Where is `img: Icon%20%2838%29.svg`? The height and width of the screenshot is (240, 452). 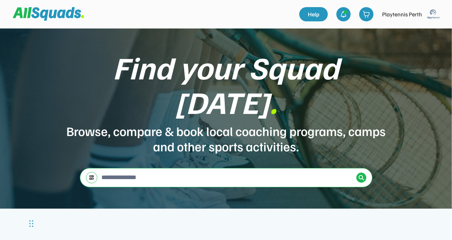 img: Icon%20%2838%29.svg is located at coordinates (361, 178).